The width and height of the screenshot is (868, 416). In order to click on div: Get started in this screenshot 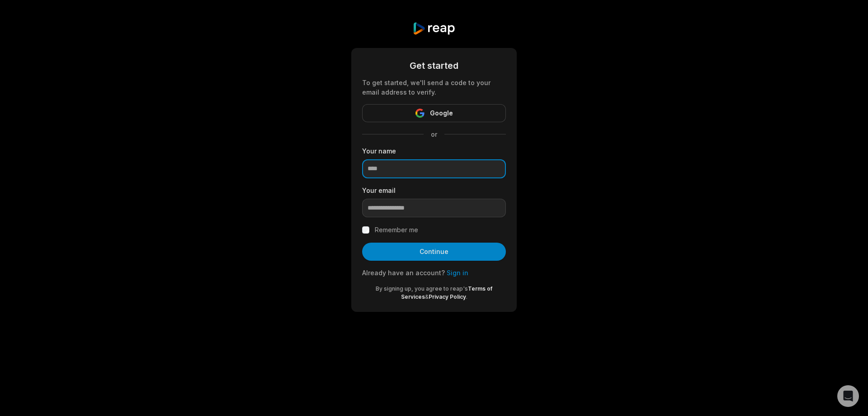, I will do `click(434, 65)`.